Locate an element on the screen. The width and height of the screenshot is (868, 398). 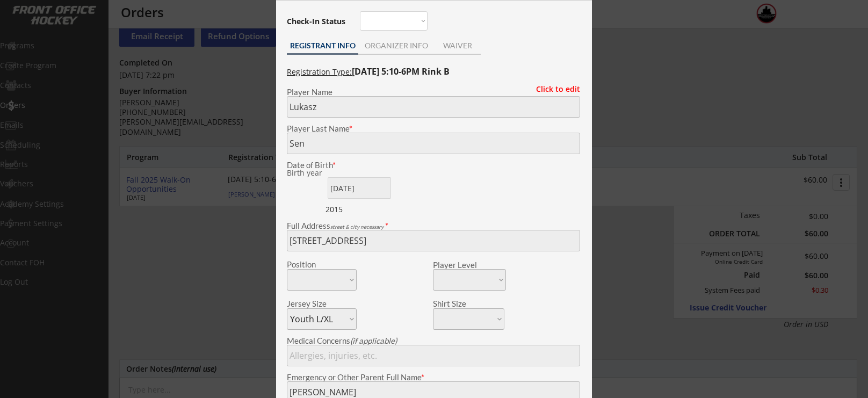
div: Check-In Status is located at coordinates (317, 21).